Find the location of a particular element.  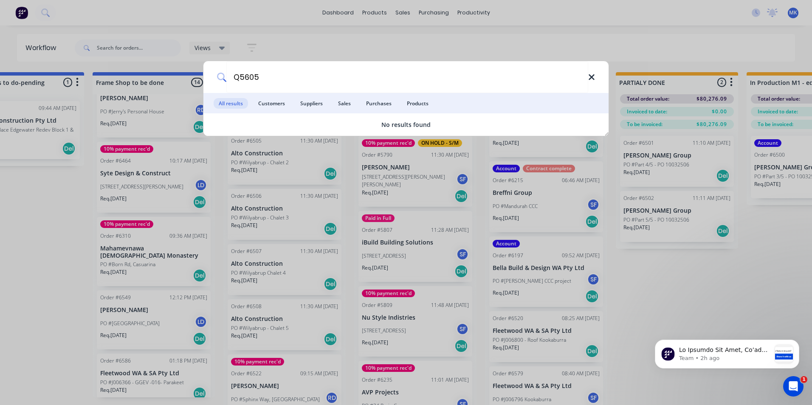

span: Suppliers is located at coordinates (311, 103).